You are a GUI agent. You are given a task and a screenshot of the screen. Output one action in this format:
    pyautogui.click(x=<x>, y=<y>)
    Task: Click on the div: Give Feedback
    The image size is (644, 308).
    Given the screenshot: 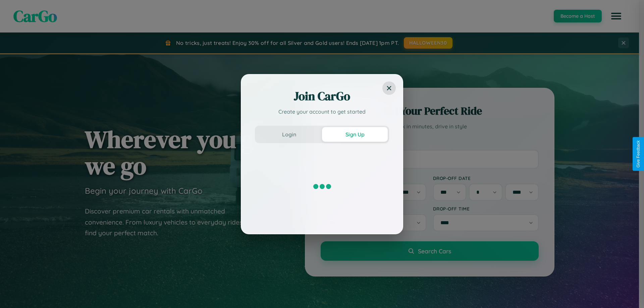 What is the action you would take?
    pyautogui.click(x=638, y=154)
    